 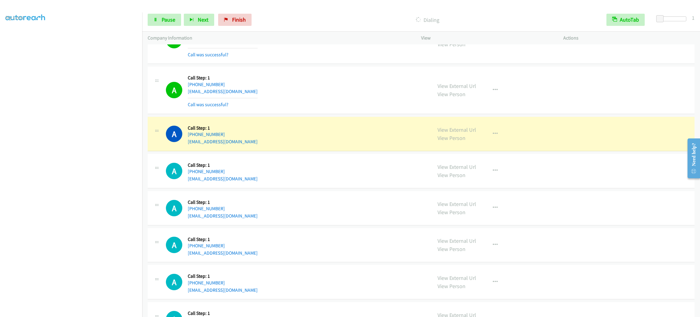 What do you see at coordinates (11, 20) in the screenshot?
I see `div: Need help?` at bounding box center [11, 20].